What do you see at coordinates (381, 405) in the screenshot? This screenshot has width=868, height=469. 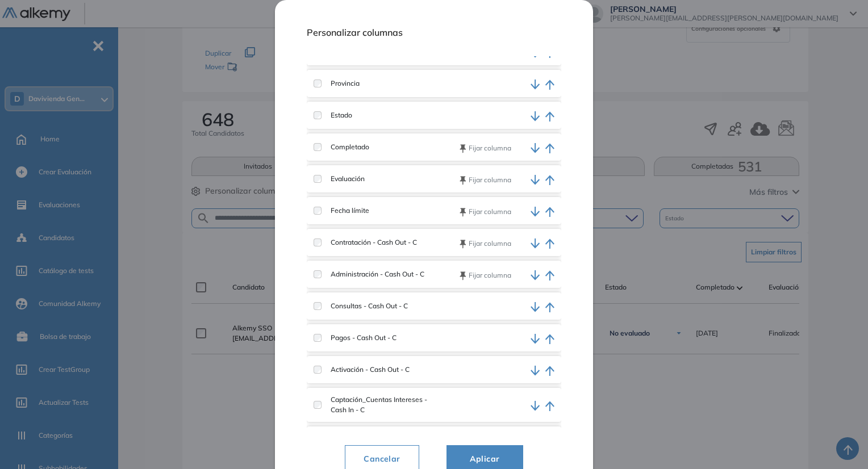 I see `label: Captación_Cuentas Intereses - Cash In - C` at bounding box center [381, 405].